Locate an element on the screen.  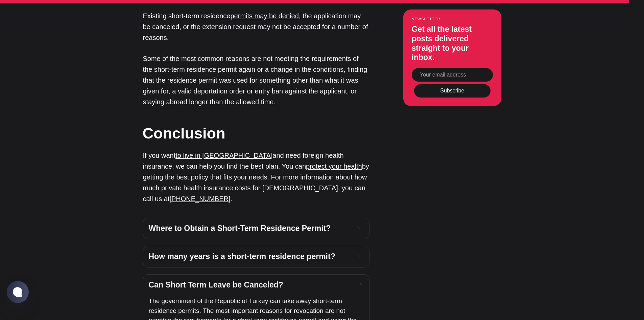
h3: Get all the latest posts delivered straight to your inbox. is located at coordinates (452, 43).